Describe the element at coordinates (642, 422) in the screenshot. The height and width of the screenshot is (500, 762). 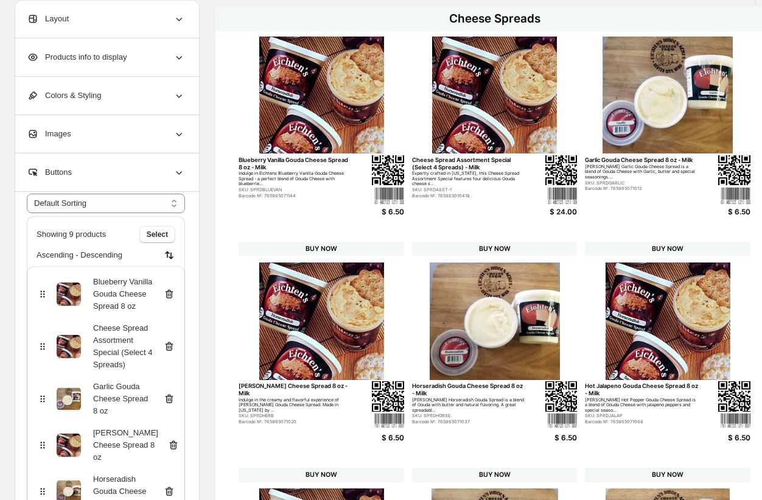
I see `div: Barcode №: 765965071068` at that location.